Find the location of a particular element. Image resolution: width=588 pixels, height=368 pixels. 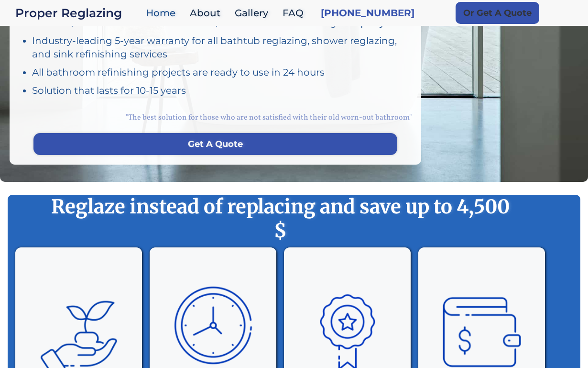

a: Get A Quote is located at coordinates (215, 144).